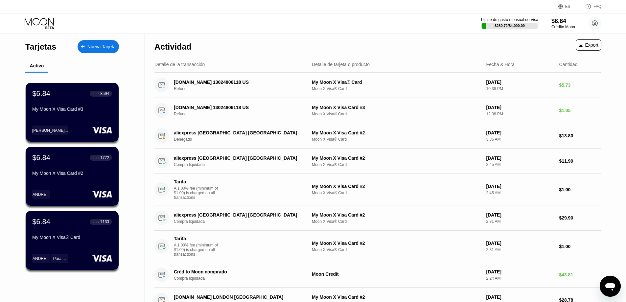 The image size is (626, 302). Describe the element at coordinates (37, 66) in the screenshot. I see `div: Activo` at that location.